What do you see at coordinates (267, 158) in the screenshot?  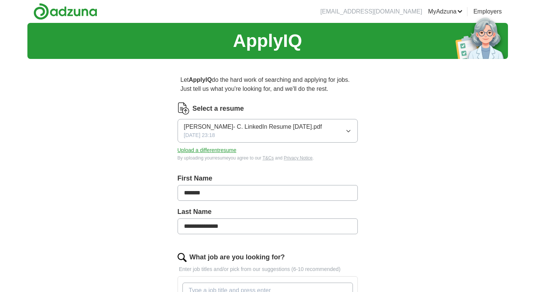 I see `div: By uploading your resume you agree to our and .` at bounding box center [267, 158].